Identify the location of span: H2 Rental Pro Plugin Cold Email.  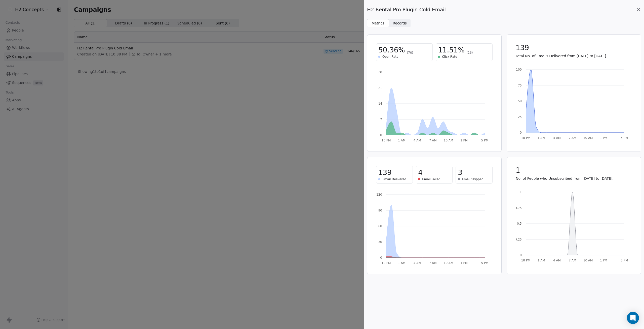
(406, 9).